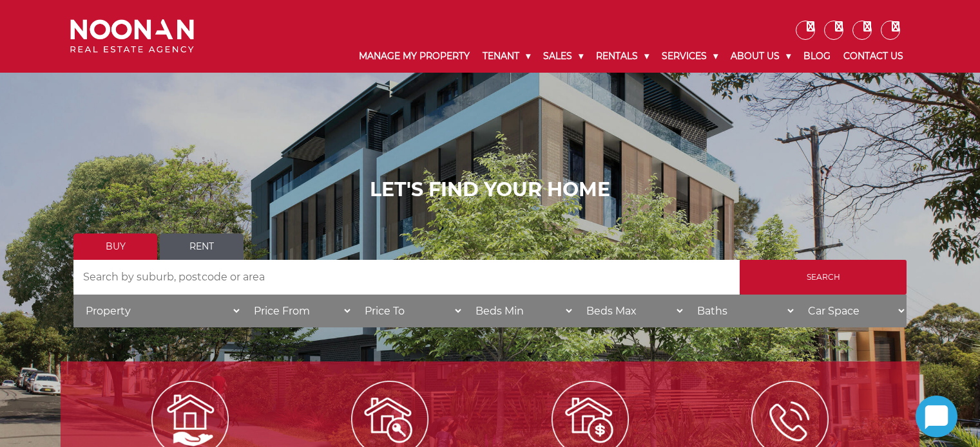  I want to click on a: Buy, so click(115, 247).